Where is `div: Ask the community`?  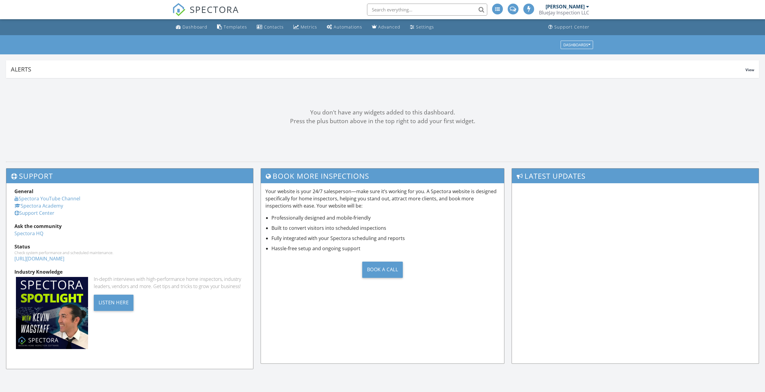
div: Ask the community is located at coordinates (130, 226).